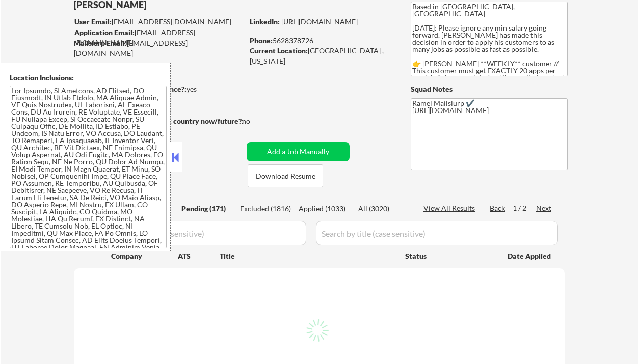 The height and width of the screenshot is (364, 638). I want to click on div: ATS, so click(199, 257).